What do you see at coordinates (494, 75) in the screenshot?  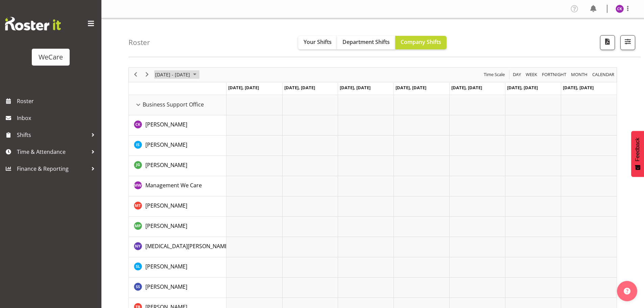 I see `span: Time Scale` at bounding box center [494, 75].